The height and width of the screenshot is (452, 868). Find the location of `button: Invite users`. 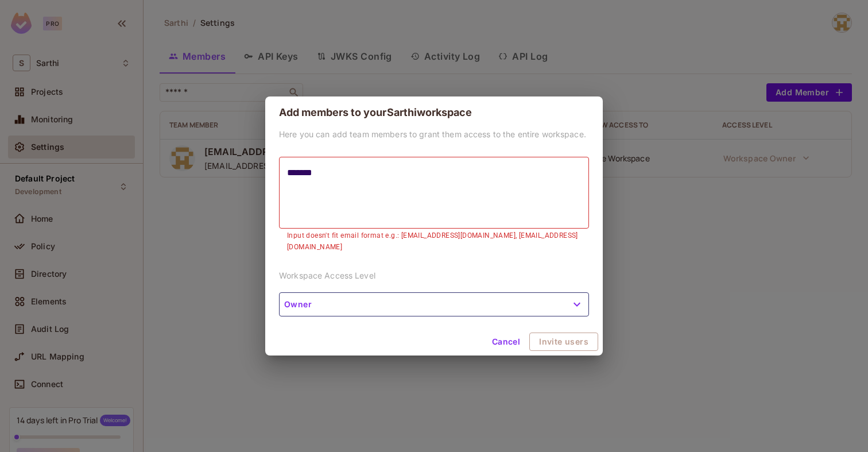

button: Invite users is located at coordinates (564, 341).